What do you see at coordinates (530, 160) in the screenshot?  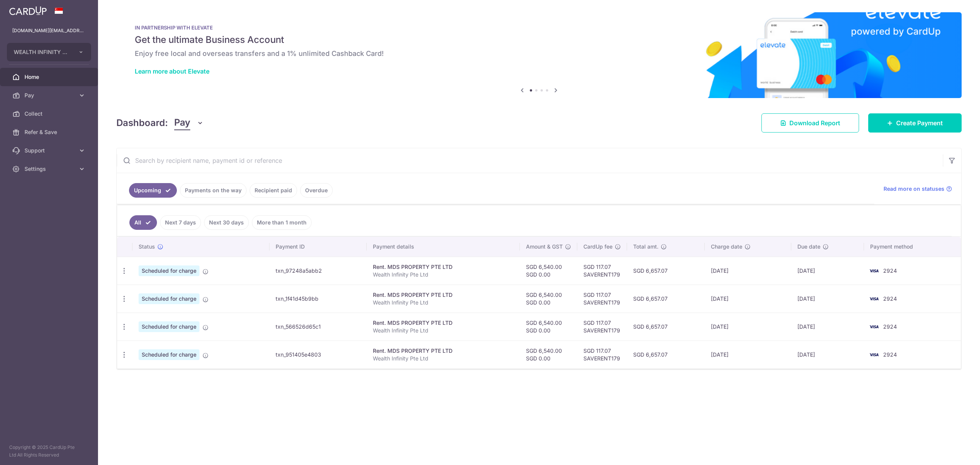 I see `input: Search by recipient name, payment id or reference` at bounding box center [530, 160].